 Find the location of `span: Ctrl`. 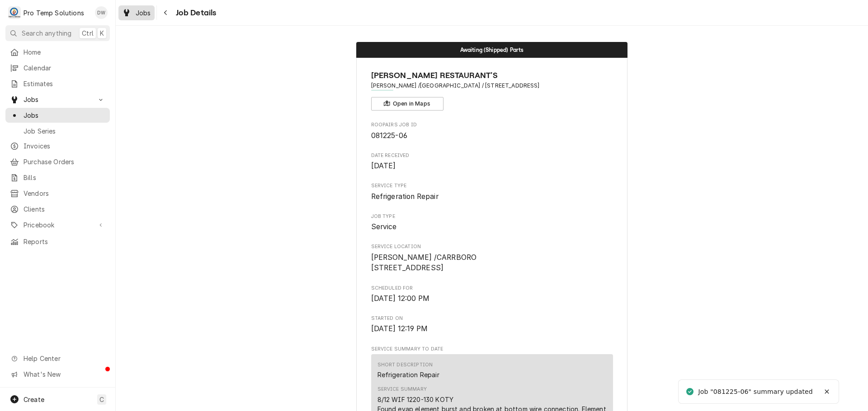

span: Ctrl is located at coordinates (87, 33).